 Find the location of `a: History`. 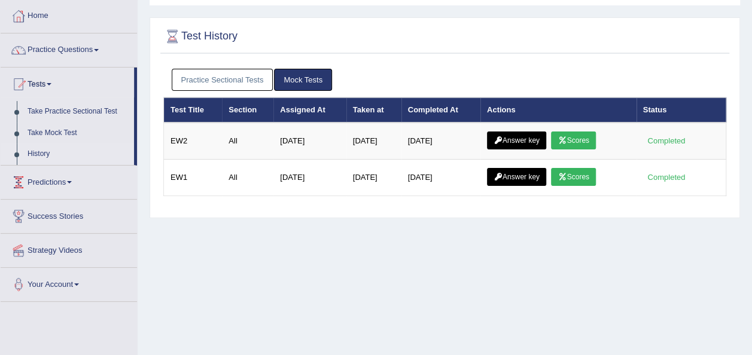

a: History is located at coordinates (78, 154).